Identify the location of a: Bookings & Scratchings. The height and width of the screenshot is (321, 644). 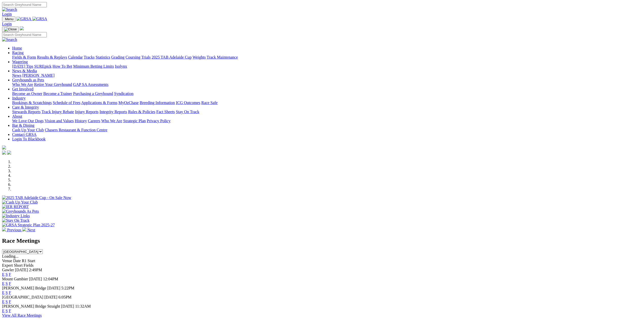
(32, 103).